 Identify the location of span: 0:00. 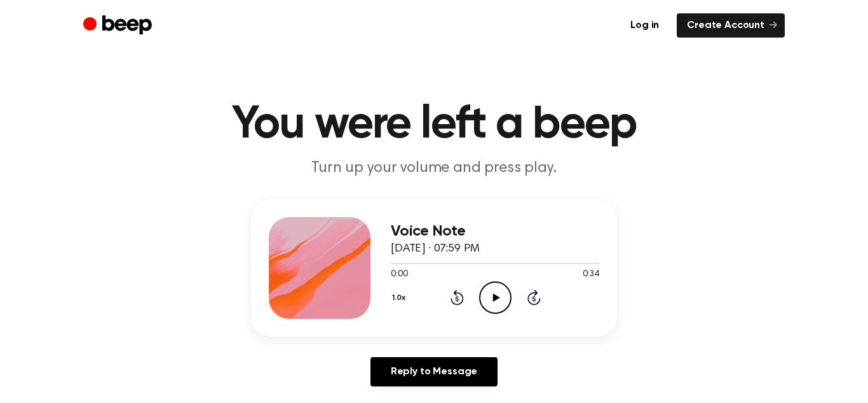
(399, 274).